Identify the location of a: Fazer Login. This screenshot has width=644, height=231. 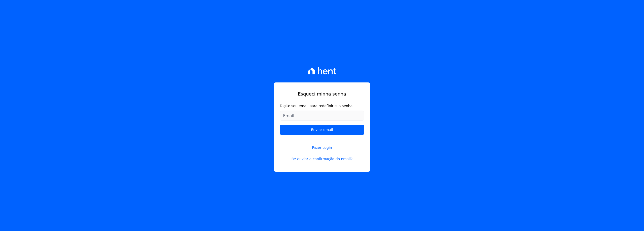
(322, 144).